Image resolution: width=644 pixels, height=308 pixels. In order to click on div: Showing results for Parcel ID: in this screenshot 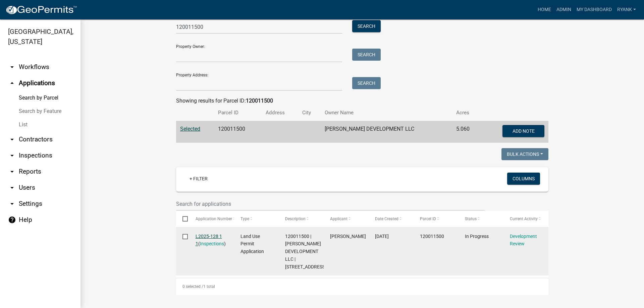, I will do `click(362, 101)`.